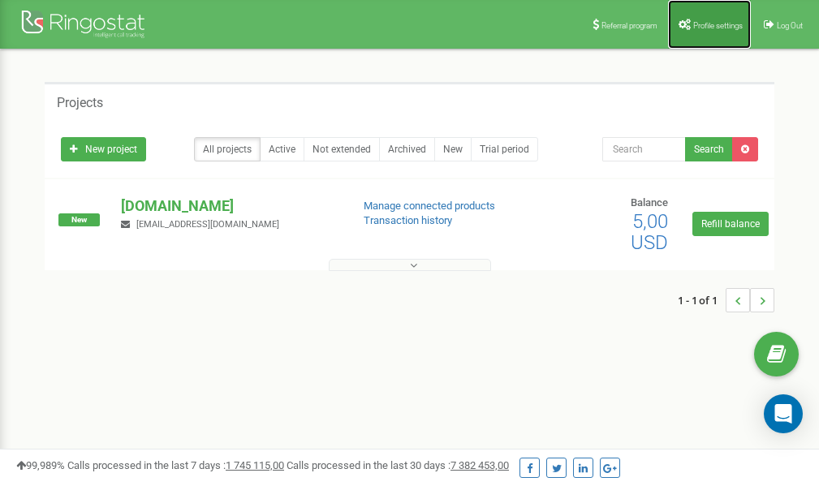 This screenshot has width=819, height=486. What do you see at coordinates (649, 232) in the screenshot?
I see `span: 5,00 USD` at bounding box center [649, 232].